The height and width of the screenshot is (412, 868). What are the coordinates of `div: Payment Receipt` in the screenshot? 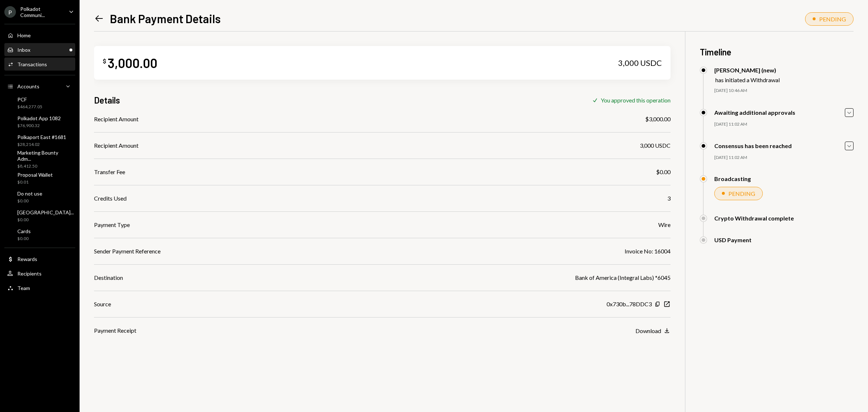 It's located at (115, 330).